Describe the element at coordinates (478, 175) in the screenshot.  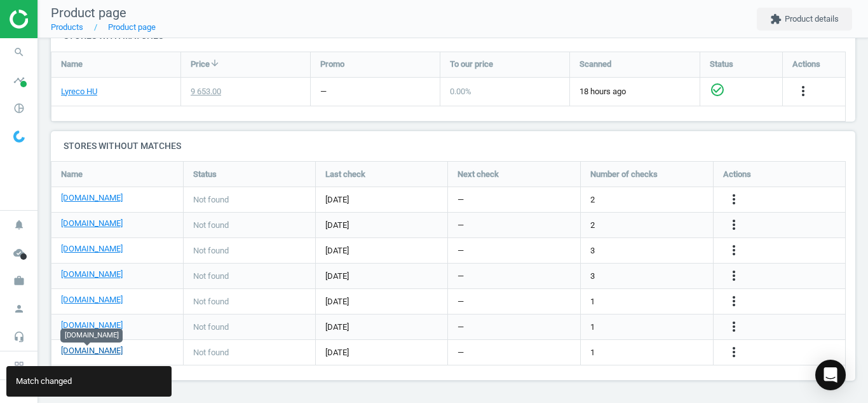
I see `span: Next check` at that location.